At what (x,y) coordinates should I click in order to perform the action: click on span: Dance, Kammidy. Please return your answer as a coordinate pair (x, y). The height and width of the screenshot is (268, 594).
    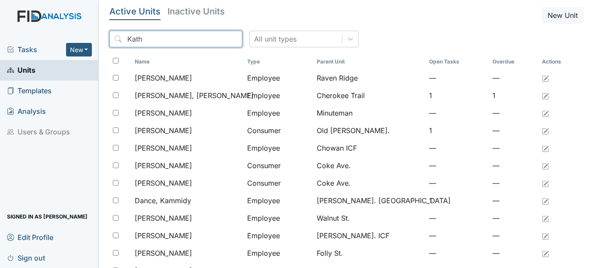
    Looking at the image, I should click on (163, 200).